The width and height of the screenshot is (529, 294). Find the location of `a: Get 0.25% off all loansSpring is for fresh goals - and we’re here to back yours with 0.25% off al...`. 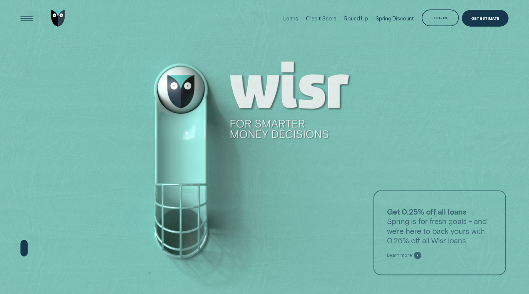

a: Get 0.25% off all loansSpring is for fresh goals - and we’re here to back yours with 0.25% off al... is located at coordinates (439, 233).